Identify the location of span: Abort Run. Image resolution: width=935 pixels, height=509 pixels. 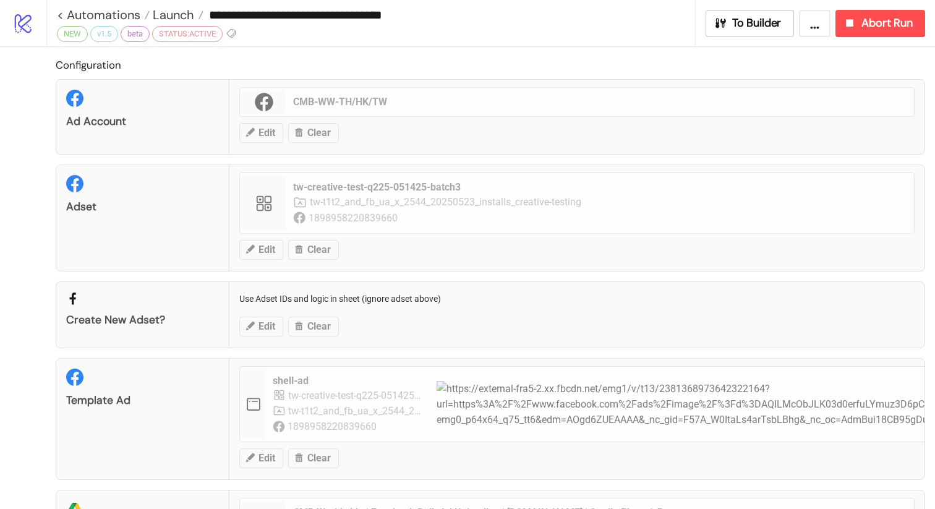
(887, 23).